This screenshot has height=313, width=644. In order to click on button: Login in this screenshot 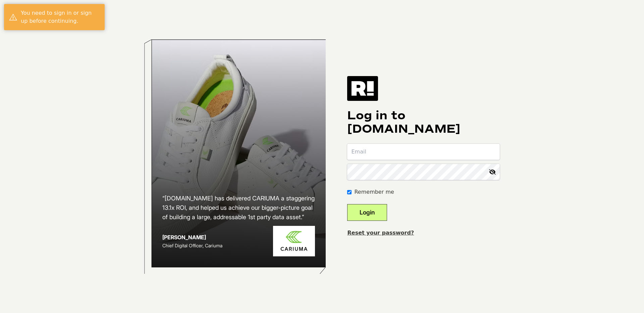, I will do `click(367, 213)`.